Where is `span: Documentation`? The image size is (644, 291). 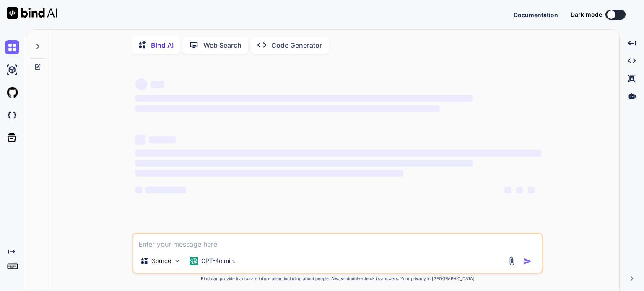
span: Documentation is located at coordinates (536, 15).